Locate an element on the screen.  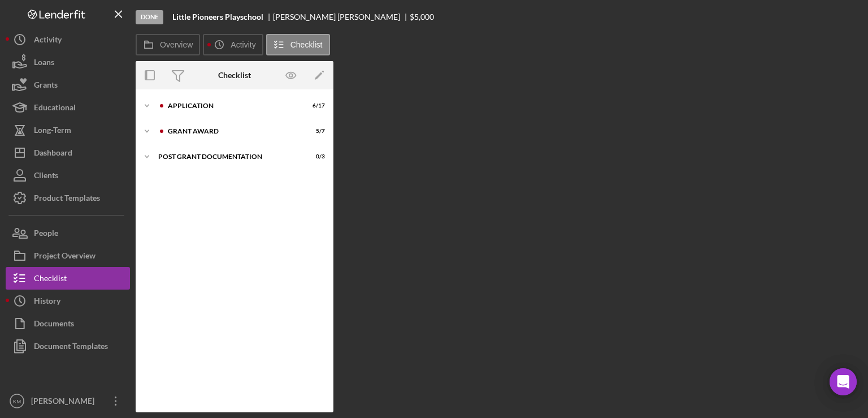
a: Long-Term is located at coordinates (68, 130).